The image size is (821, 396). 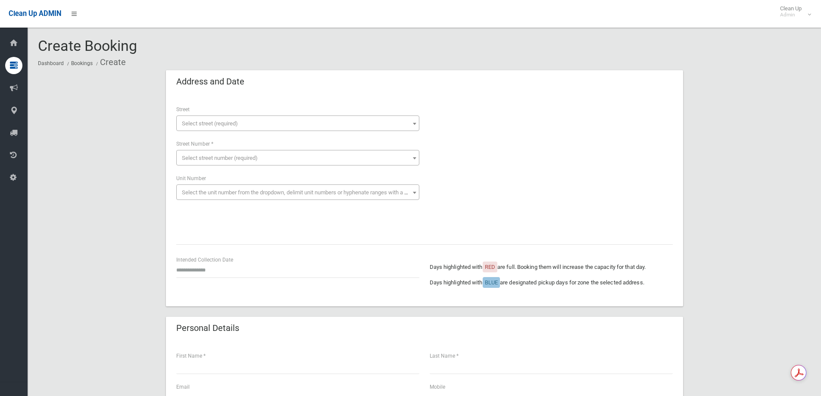 I want to click on span: Create Booking, so click(x=87, y=46).